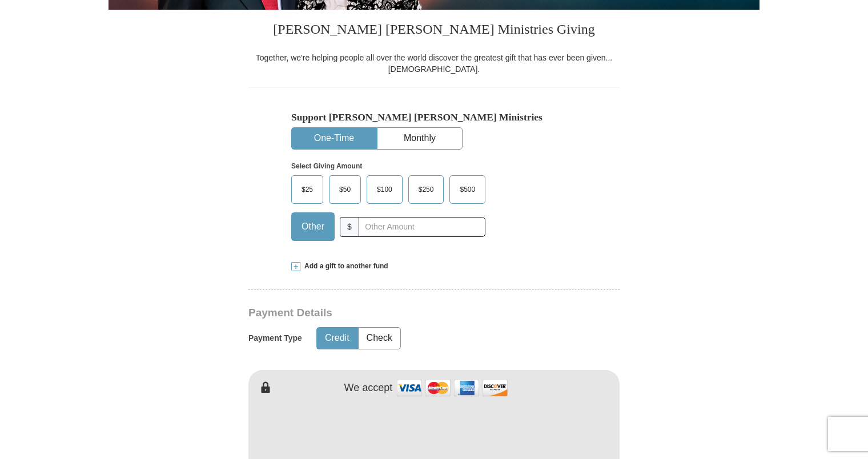 Image resolution: width=868 pixels, height=459 pixels. I want to click on span: Other, so click(313, 226).